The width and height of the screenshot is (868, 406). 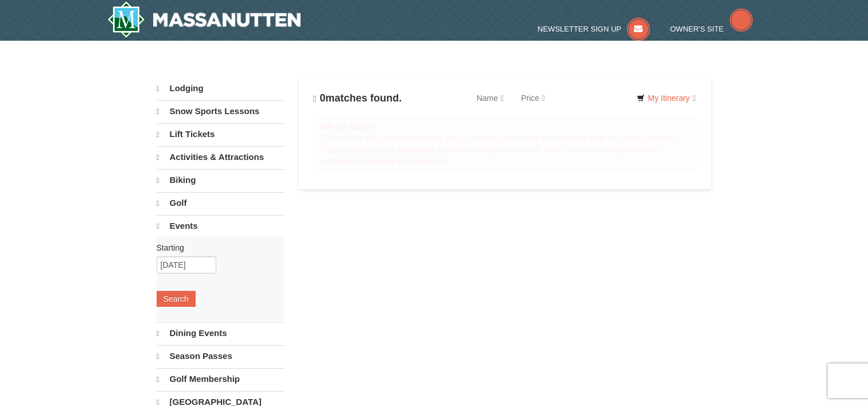 What do you see at coordinates (505, 144) in the screenshot?
I see `div: The activity that you are searching for is currently unavailable online for the date you have sel...` at bounding box center [505, 144].